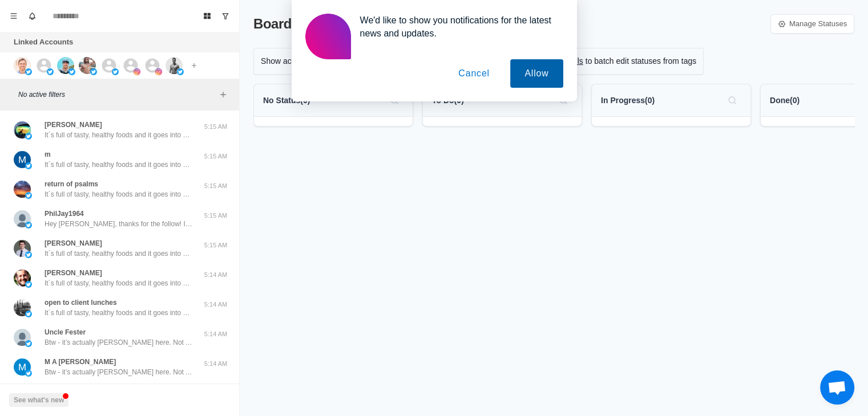  I want to click on button: See what's new, so click(39, 400).